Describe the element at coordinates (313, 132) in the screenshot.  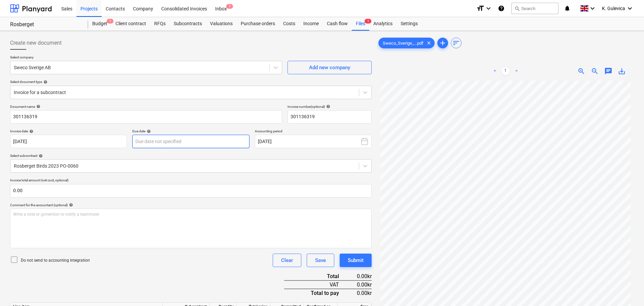
I see `p: Accounting period` at that location.